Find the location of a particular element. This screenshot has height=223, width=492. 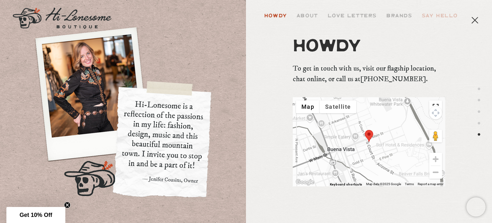

div: Get 10% OffClose teaser is located at coordinates (36, 215).